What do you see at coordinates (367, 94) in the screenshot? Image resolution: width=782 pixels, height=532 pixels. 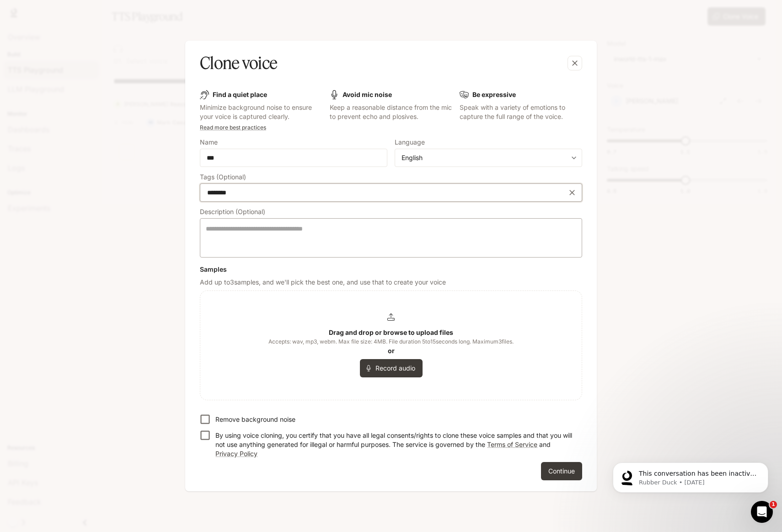 I see `b: Avoid mic noise` at bounding box center [367, 94].